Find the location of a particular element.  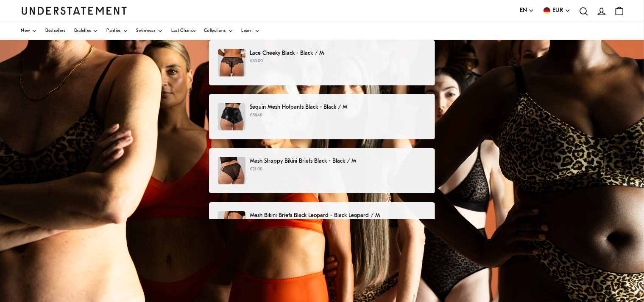

a: Learn is located at coordinates (251, 31).